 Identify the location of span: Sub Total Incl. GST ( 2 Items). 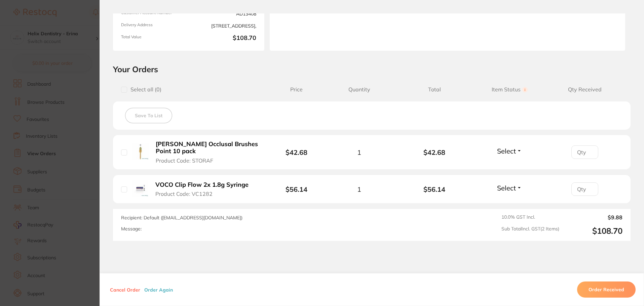
(530, 231).